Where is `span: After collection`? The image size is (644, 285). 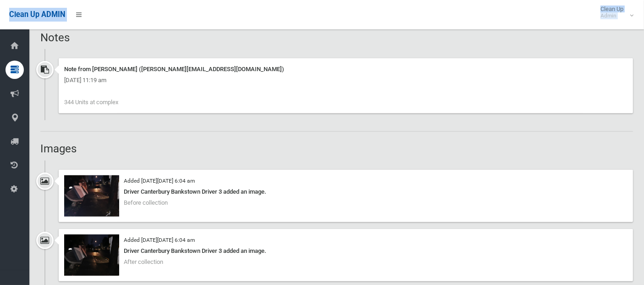 span: After collection is located at coordinates (144, 261).